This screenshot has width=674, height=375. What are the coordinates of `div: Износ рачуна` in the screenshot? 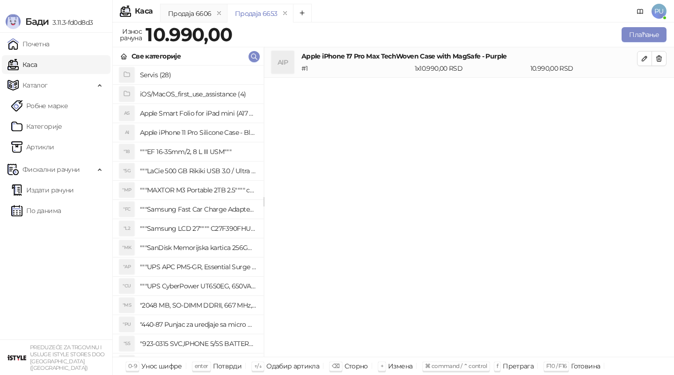 It's located at (131, 35).